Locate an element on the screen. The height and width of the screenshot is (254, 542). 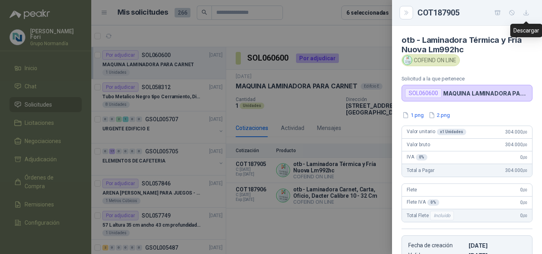
span: IVA is located at coordinates (417, 158).